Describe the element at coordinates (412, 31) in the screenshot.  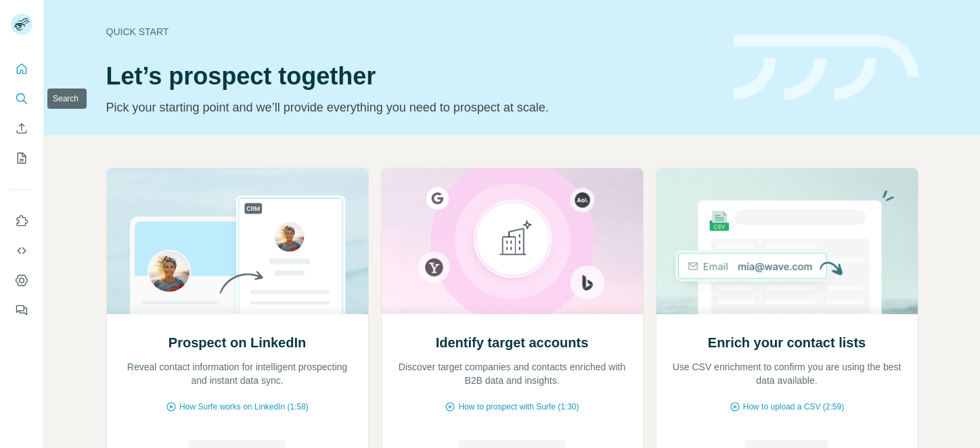
I see `div: Quick start` at that location.